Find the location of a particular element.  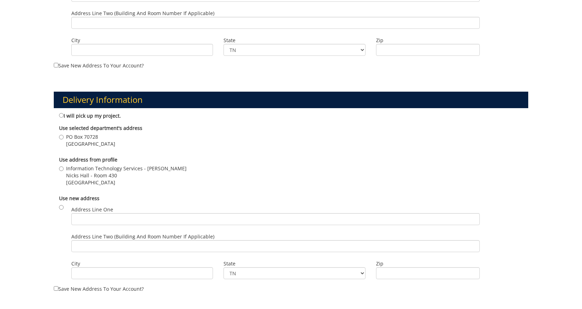

b: Use address from profile is located at coordinates (88, 159).